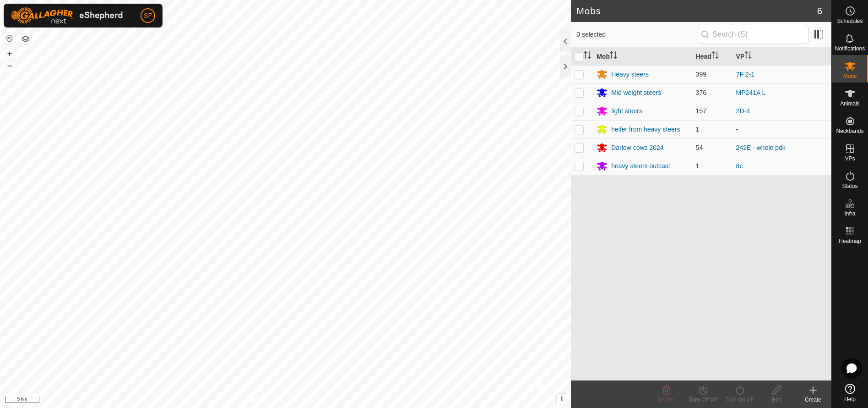  What do you see at coordinates (266, 400) in the screenshot?
I see `a: Privacy Policy` at bounding box center [266, 400].